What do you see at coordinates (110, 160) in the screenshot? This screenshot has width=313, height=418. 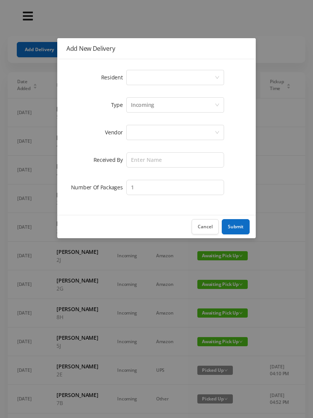 I see `label: Received By` at bounding box center [110, 160].